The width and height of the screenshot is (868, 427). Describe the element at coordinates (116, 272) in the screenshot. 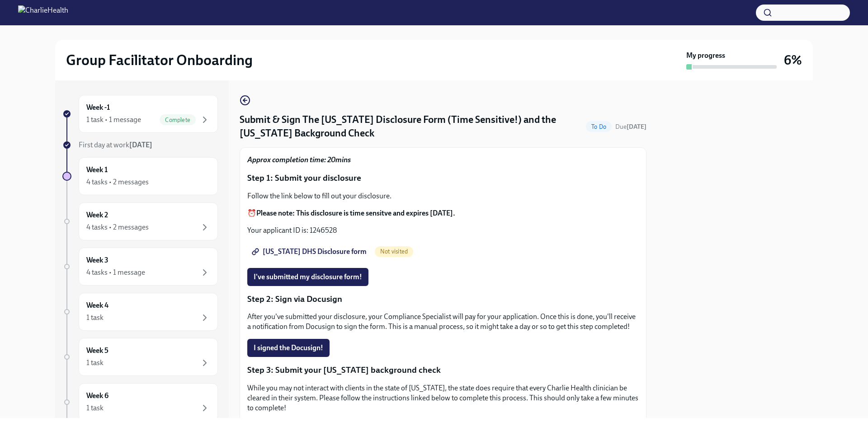

I see `div: 4 tasks • 1 message` at that location.